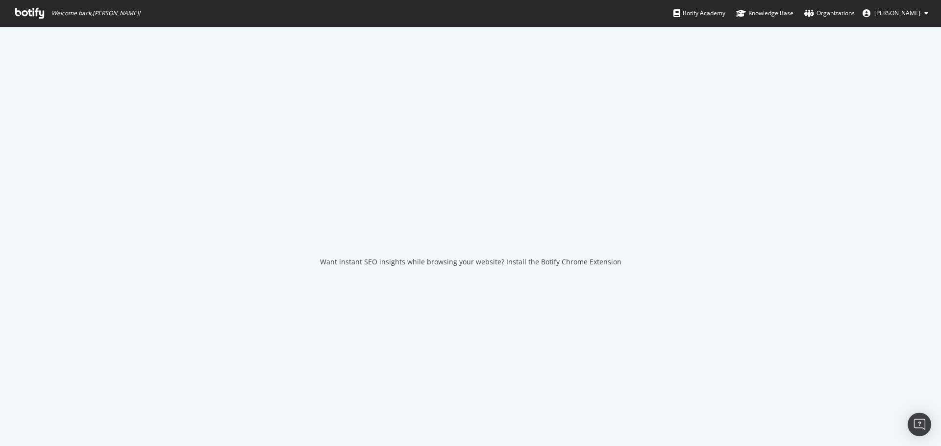 This screenshot has width=941, height=446. Describe the element at coordinates (470, 262) in the screenshot. I see `div: Want instant SEO insights while browsing your website? Install the Botify Chrome Extension` at that location.